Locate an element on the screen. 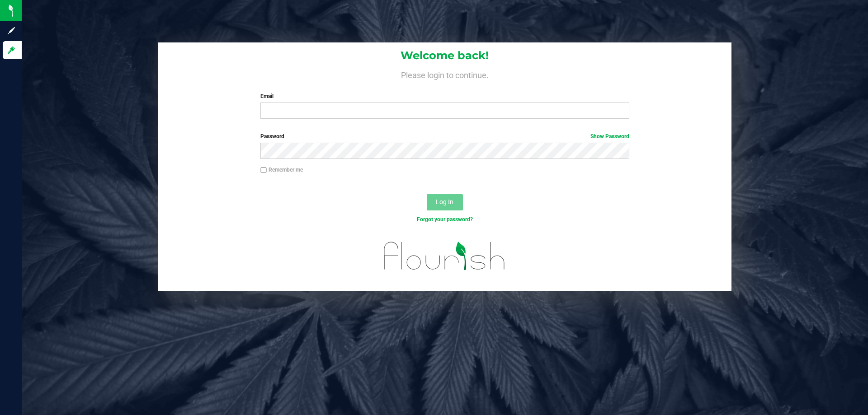 The height and width of the screenshot is (415, 868). img: flourish_logo.svg is located at coordinates (445, 256).